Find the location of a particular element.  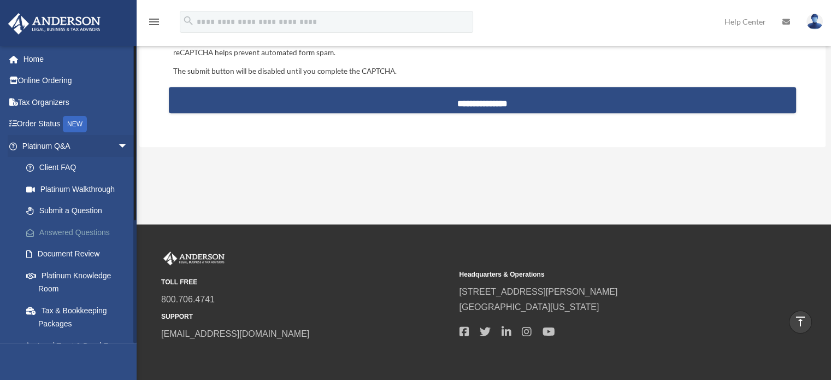

div: The submit button will be disabled until you complete the CAPTCHA. is located at coordinates (482, 72).